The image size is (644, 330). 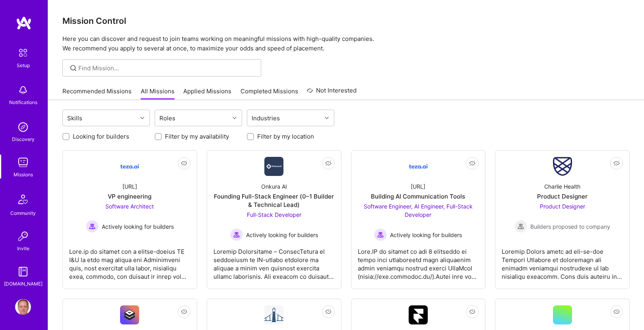 I want to click on a: Not Interested, so click(x=332, y=93).